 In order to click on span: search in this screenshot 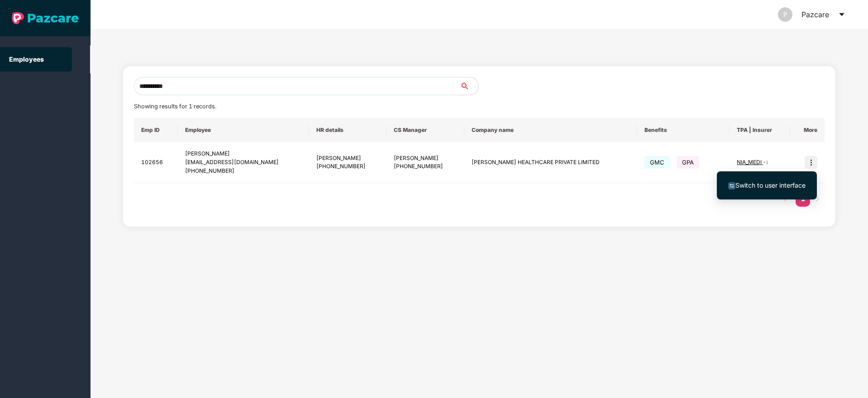, I will do `click(469, 86)`.